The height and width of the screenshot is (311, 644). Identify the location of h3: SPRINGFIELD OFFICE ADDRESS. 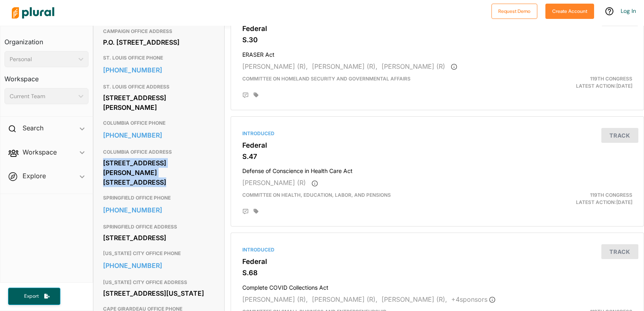
(158, 227).